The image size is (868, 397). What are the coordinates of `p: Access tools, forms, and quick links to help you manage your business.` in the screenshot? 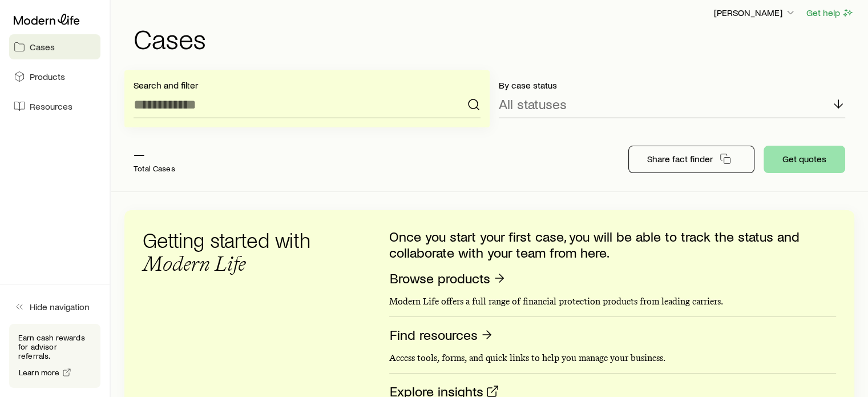 It's located at (612, 358).